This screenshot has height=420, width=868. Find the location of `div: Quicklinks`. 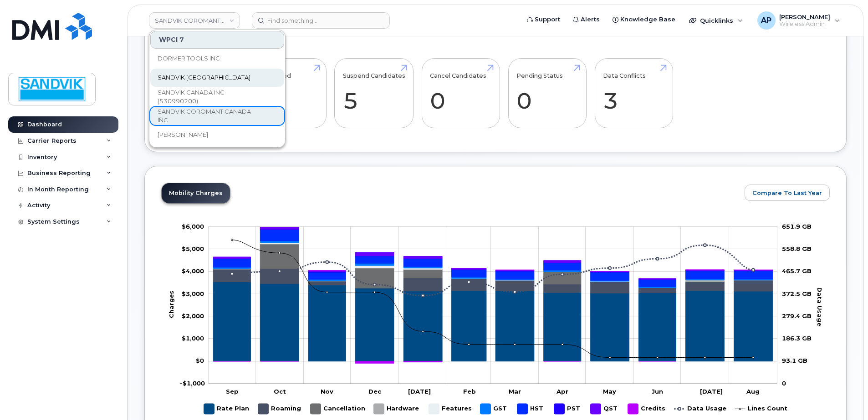

div: Quicklinks is located at coordinates (716, 20).